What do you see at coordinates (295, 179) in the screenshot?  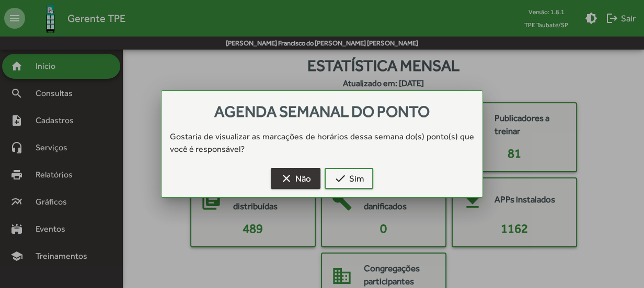 I see `button: Não` at bounding box center [295, 179].